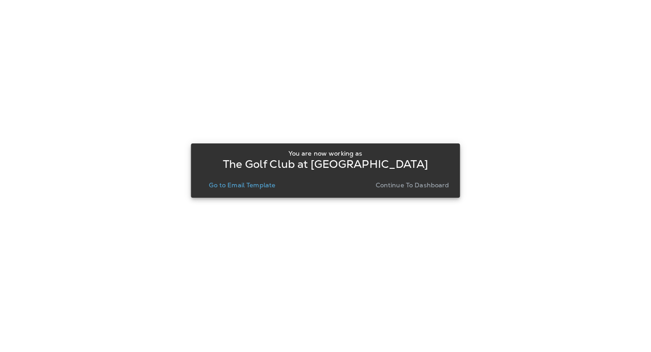 Image resolution: width=651 pixels, height=352 pixels. Describe the element at coordinates (412, 185) in the screenshot. I see `button: Continue to Dashboard` at that location.